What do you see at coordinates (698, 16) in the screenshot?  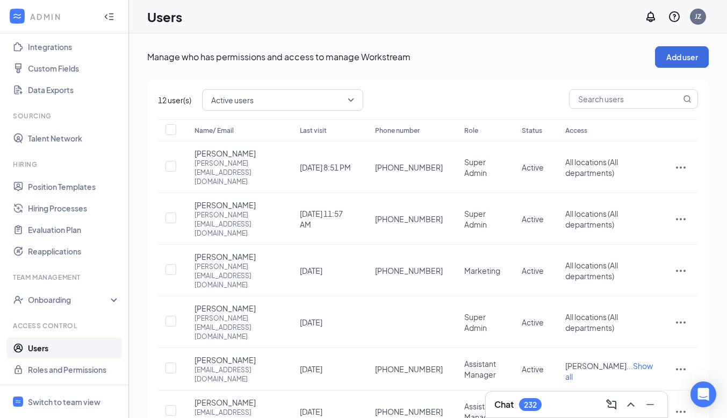 I see `div: JZ` at bounding box center [698, 16].